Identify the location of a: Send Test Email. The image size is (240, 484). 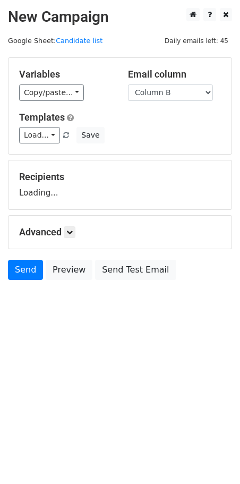
(135, 270).